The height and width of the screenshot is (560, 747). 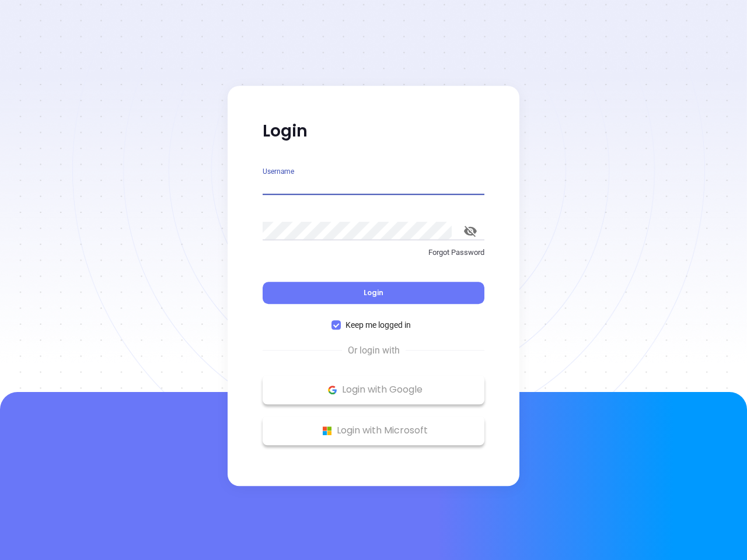 I want to click on span: Login, so click(x=374, y=292).